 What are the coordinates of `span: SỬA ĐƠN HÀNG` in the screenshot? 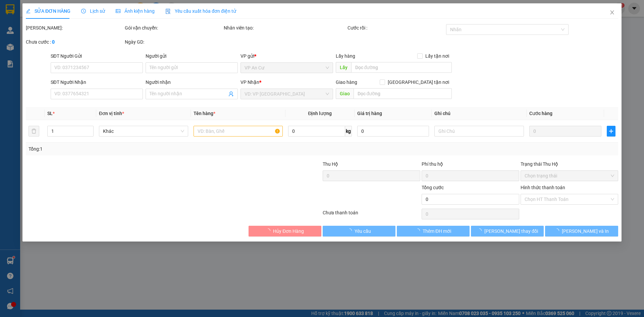 It's located at (48, 11).